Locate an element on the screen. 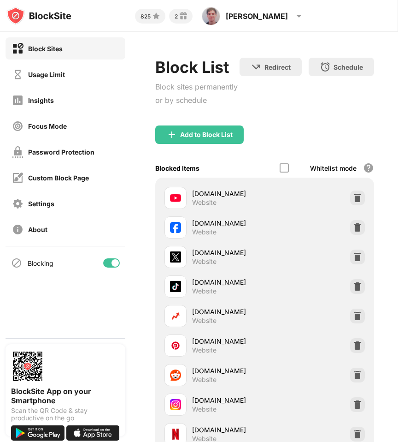 The width and height of the screenshot is (398, 442). div: Block sites permanently or by schedule is located at coordinates (197, 94).